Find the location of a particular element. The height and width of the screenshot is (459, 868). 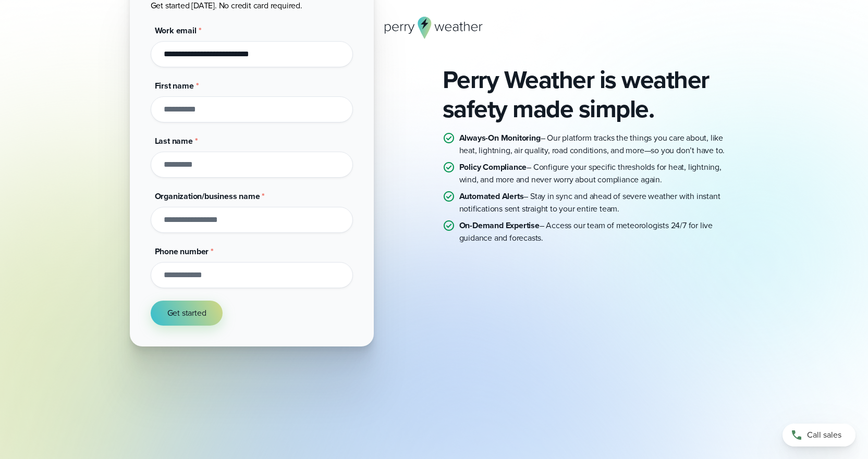

p: – Access our team of meteorologists 24/7 for live guidance and forecasts. is located at coordinates (599, 232).